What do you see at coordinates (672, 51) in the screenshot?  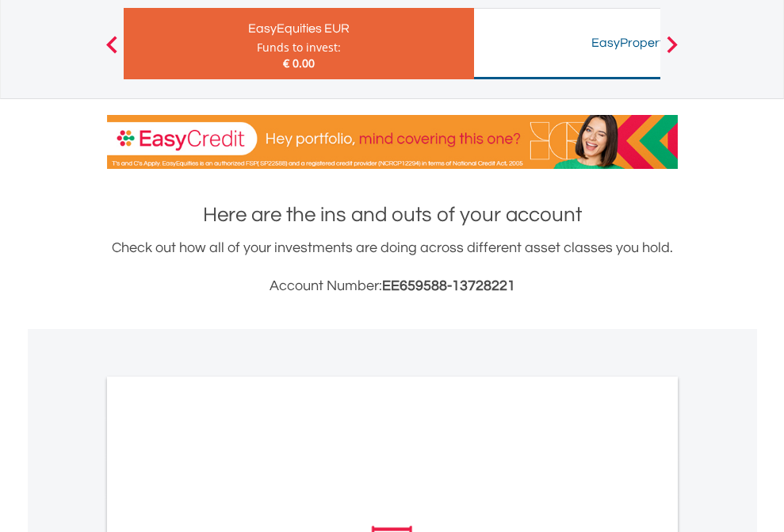 I see `button: Next` at bounding box center [672, 51].